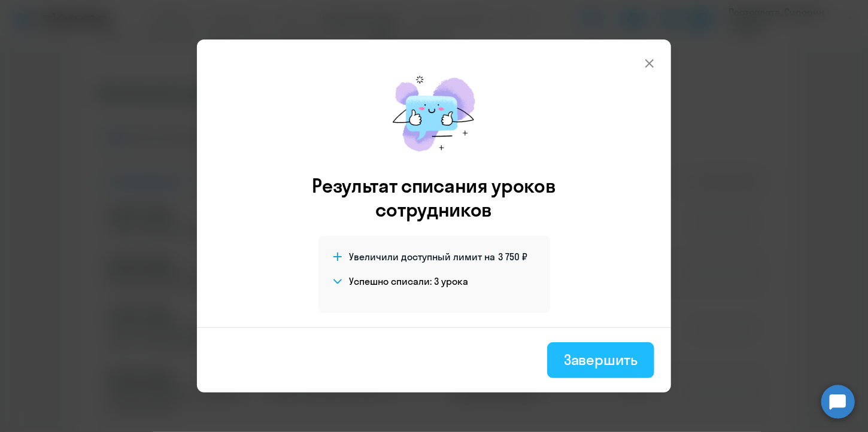 Image resolution: width=868 pixels, height=432 pixels. I want to click on h4: Успешно списали: 3 урока, so click(409, 281).